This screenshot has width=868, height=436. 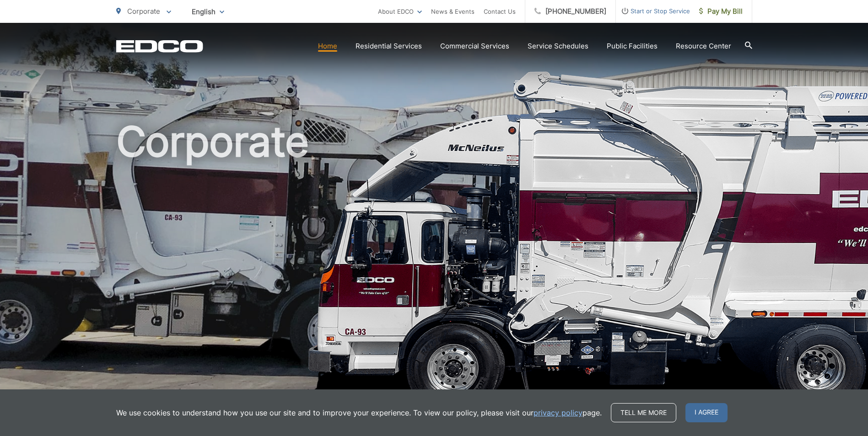 I want to click on span: English, so click(x=208, y=12).